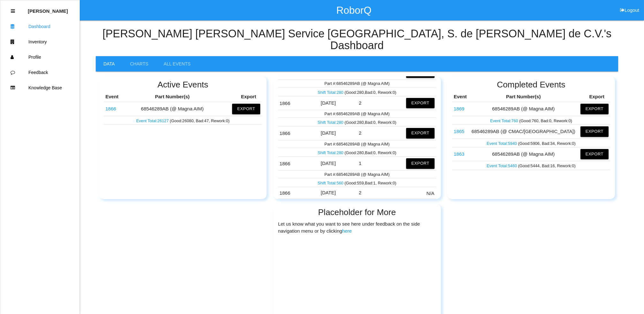 Image resolution: width=644 pixels, height=314 pixels. I want to click on p: (Good: 760 , Bad: 0 , Rework: 0 ), so click(531, 120).